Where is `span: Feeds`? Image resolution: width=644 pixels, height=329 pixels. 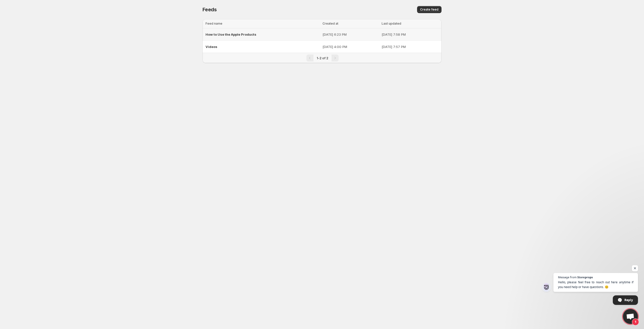
span: Feeds is located at coordinates (210, 10).